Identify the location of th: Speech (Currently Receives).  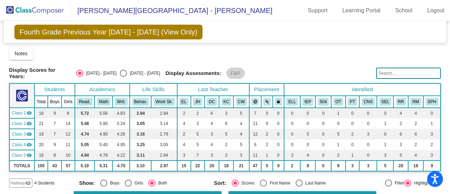
(432, 102).